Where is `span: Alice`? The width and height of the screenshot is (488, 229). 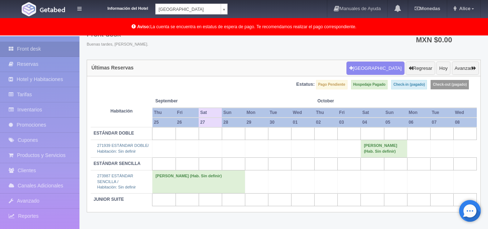 span: Alice is located at coordinates (464, 8).